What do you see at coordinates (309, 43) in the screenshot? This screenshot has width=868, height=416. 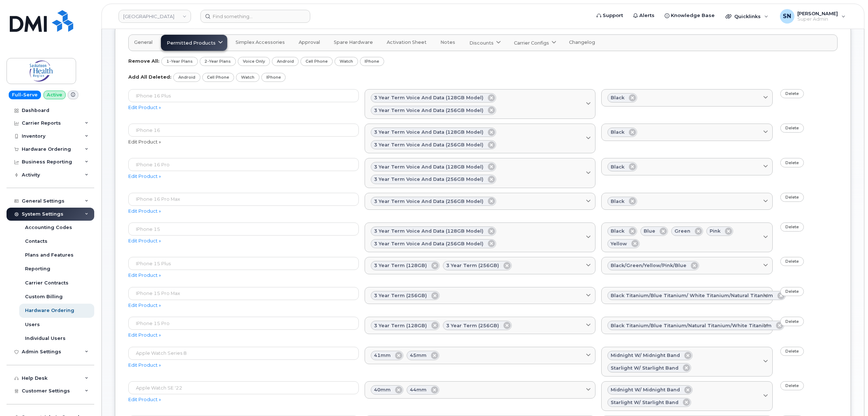 I see `span: Approval` at bounding box center [309, 43].